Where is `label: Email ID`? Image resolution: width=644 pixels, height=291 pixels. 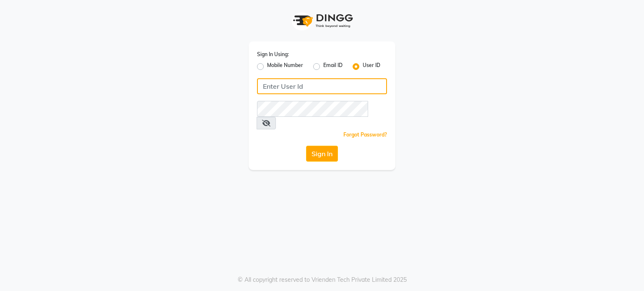
label: Email ID is located at coordinates (333, 67).